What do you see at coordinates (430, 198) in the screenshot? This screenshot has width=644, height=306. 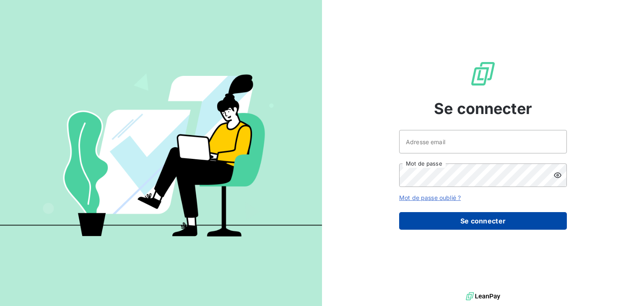 I see `a: Mot de passe oublié ?` at bounding box center [430, 198].